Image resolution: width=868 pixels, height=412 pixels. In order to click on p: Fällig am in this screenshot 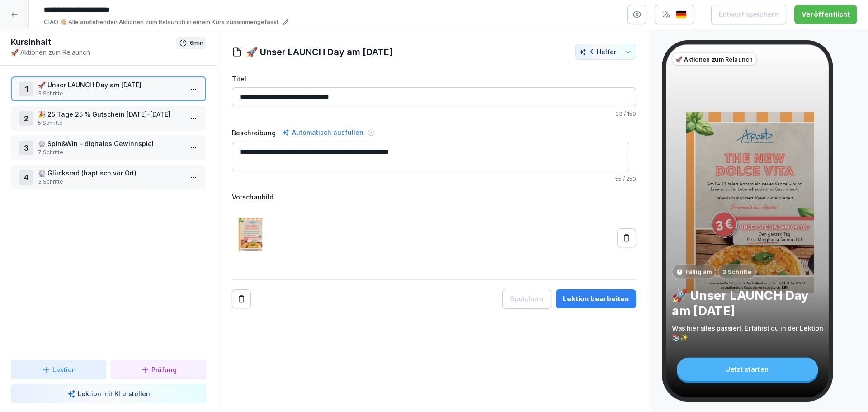, I will do `click(698, 271)`.